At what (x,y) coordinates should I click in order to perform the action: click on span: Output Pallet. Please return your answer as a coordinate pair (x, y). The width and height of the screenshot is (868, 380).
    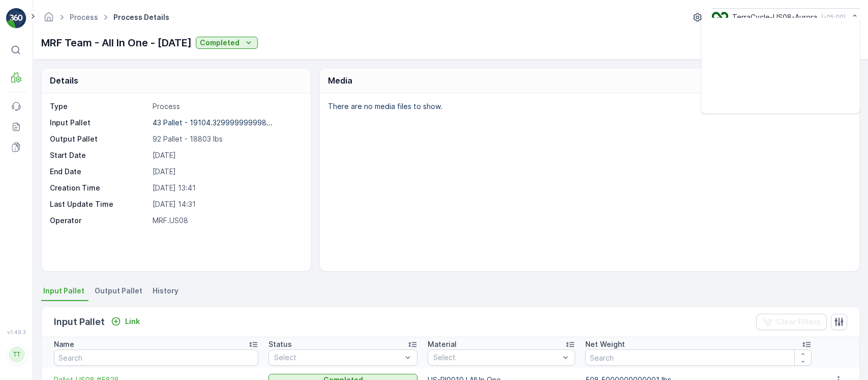
    Looking at the image, I should click on (118, 291).